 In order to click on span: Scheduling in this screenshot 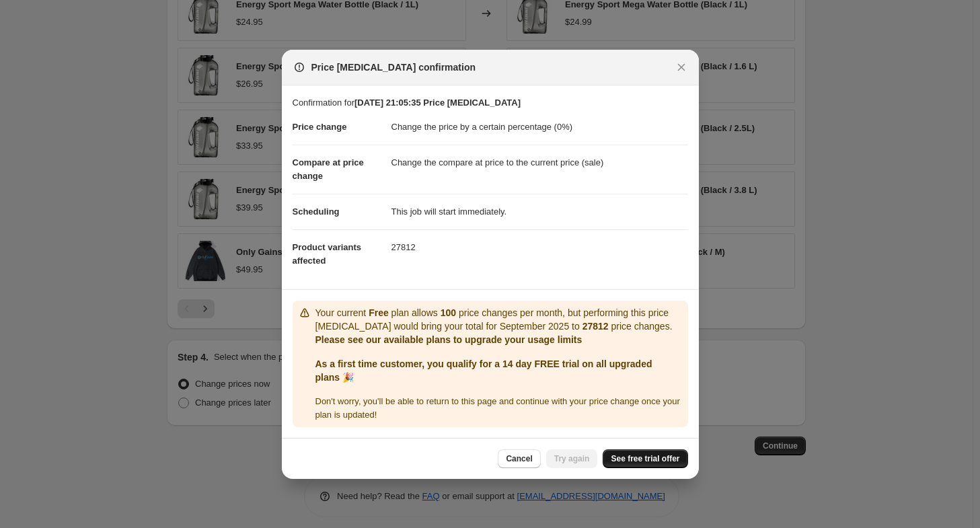, I will do `click(316, 212)`.